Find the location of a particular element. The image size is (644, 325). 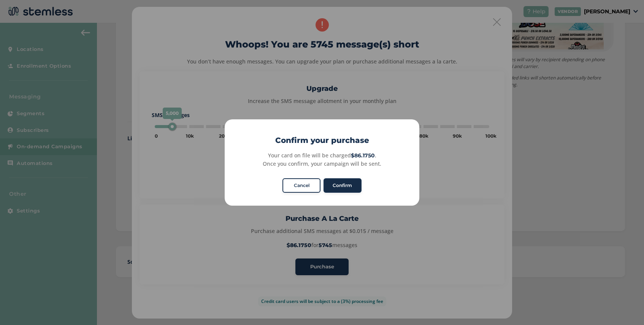

div: Chat Widget is located at coordinates (625, 307).